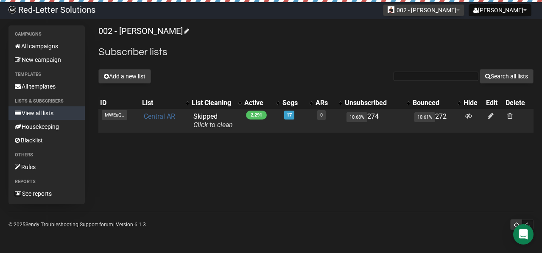  Describe the element at coordinates (12, 10) in the screenshot. I see `img: 983279c4004ba0864fc8a668c650e103` at that location.